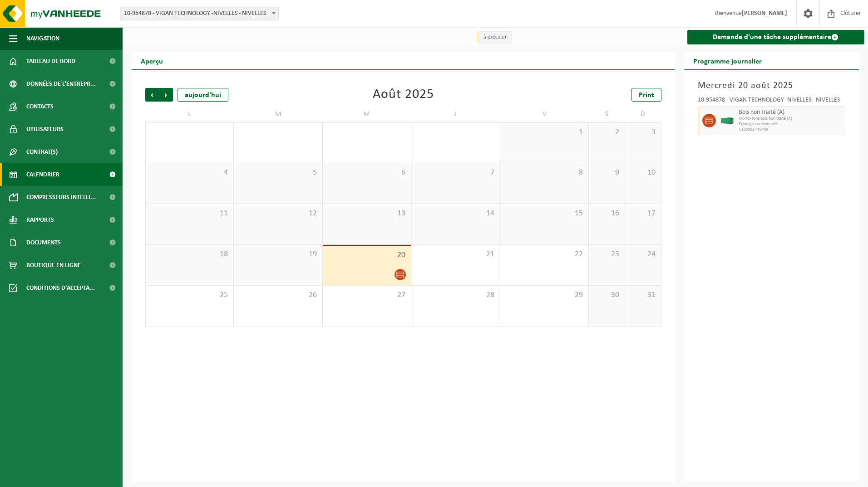 The image size is (868, 487). Describe the element at coordinates (727, 60) in the screenshot. I see `h2: Programme journalier` at that location.